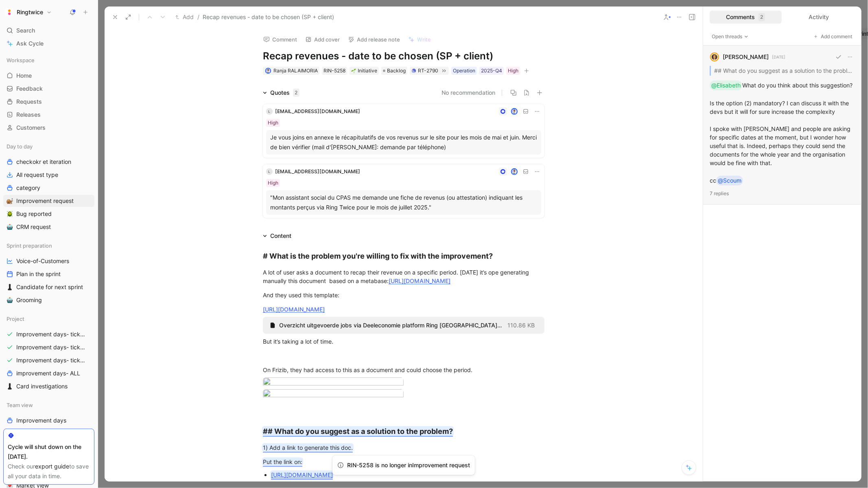 This screenshot has height=488, width=868. Describe the element at coordinates (49, 128) in the screenshot. I see `a: Customers` at that location.